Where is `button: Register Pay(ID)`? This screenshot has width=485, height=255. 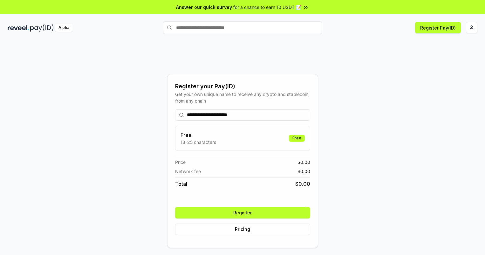 button: Register Pay(ID) is located at coordinates (438, 28).